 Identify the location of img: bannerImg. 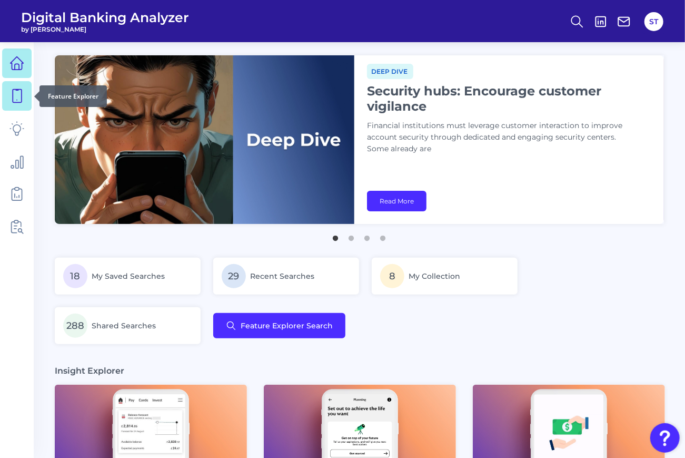
(204, 140).